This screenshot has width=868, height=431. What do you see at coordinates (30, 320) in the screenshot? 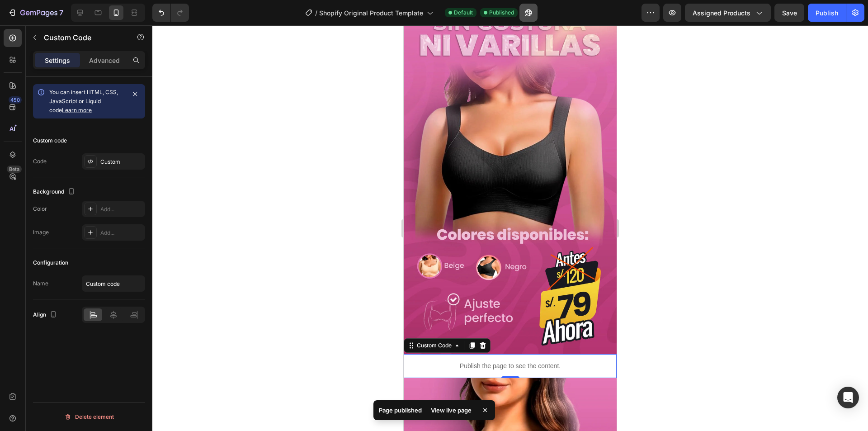
I see `div: Custom Code` at bounding box center [30, 320].